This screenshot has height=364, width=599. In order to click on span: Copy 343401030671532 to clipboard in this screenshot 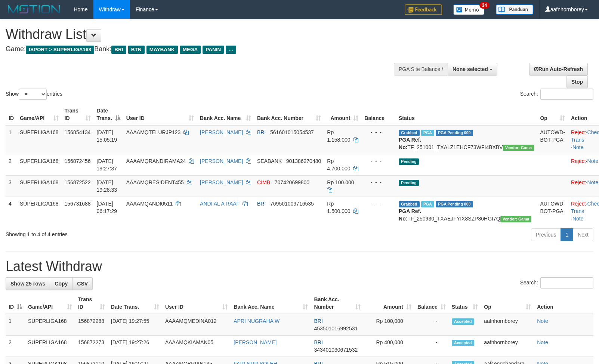, I will do `click(336, 350)`.